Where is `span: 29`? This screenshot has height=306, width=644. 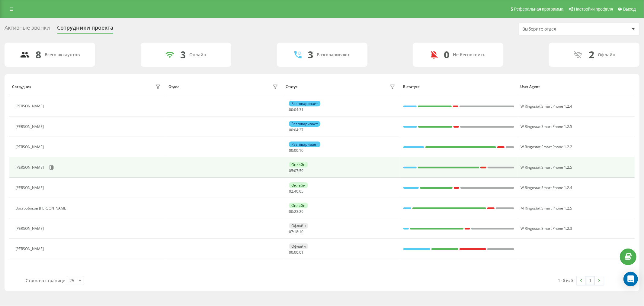 span: 29 is located at coordinates (301, 211).